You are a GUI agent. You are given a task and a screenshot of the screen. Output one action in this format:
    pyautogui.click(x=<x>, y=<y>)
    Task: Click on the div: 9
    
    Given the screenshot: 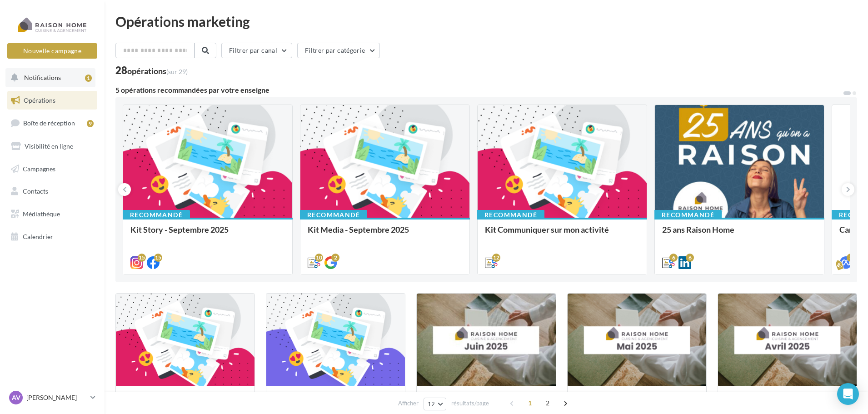 What is the action you would take?
    pyautogui.click(x=90, y=124)
    